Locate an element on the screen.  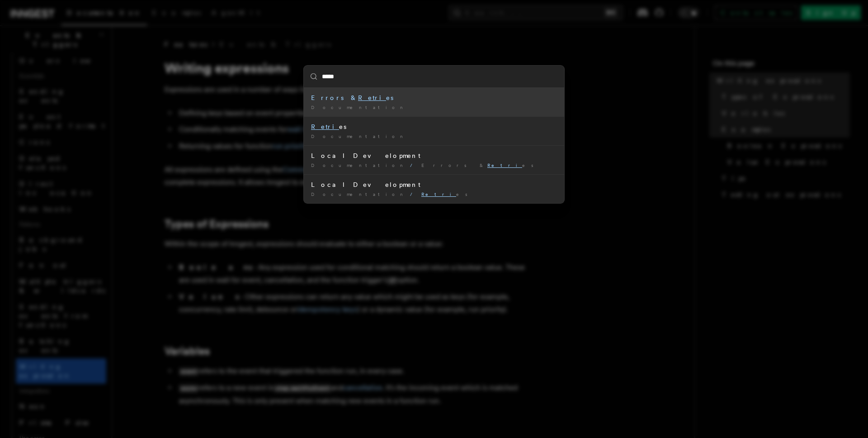
div: Errors & es is located at coordinates (434, 98).